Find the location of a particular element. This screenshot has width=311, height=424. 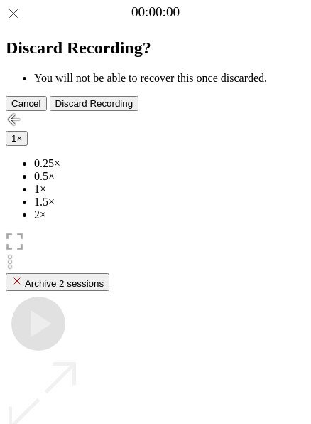

span: 1 is located at coordinates (14, 138).